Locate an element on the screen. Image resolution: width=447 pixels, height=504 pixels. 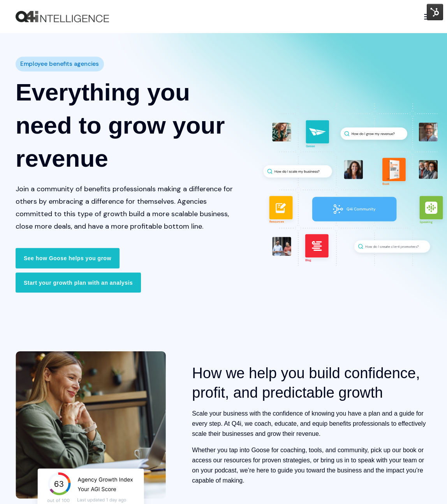
h2: How we help you build confidence, profit, and predictable growth is located at coordinates (312, 383).